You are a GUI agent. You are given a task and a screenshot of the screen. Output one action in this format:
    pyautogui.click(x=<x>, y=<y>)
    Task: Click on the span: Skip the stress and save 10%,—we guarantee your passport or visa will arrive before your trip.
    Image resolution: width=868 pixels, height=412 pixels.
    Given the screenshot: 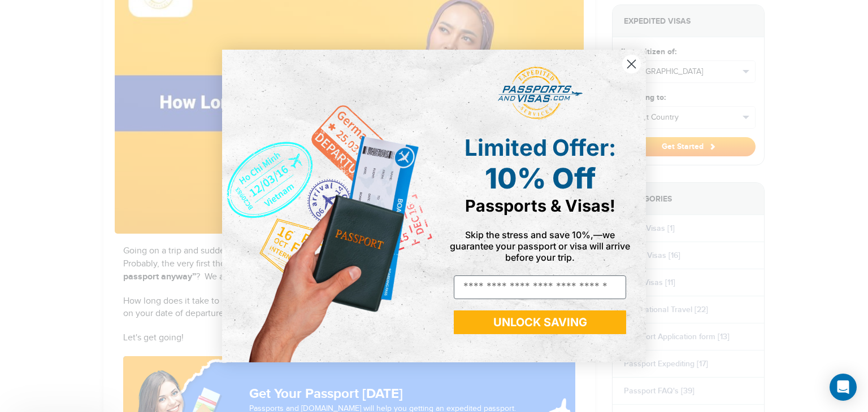 What is the action you would take?
    pyautogui.click(x=540, y=246)
    